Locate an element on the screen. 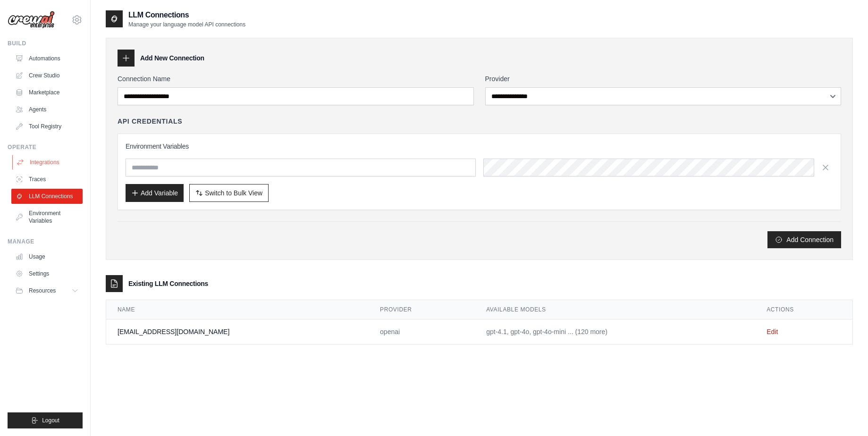 The image size is (868, 436). img: Logo is located at coordinates (31, 19).